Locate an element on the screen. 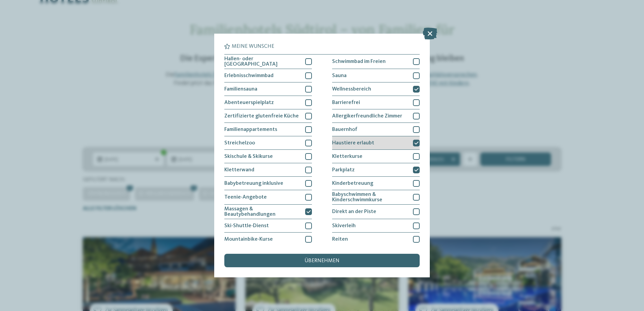  span: Skischule & Skikurse is located at coordinates (249, 157).